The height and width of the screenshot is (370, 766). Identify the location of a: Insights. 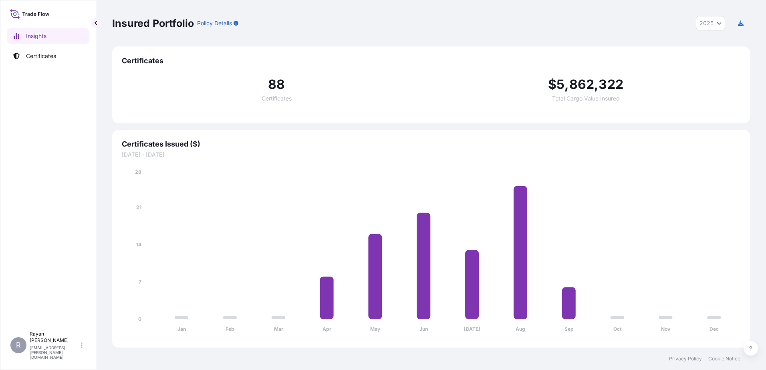
(48, 36).